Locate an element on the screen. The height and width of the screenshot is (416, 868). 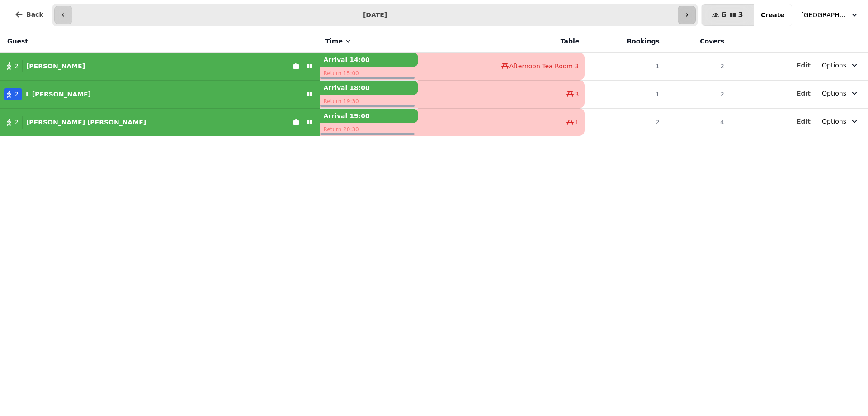
p: Return 15:00 is located at coordinates (370, 73).